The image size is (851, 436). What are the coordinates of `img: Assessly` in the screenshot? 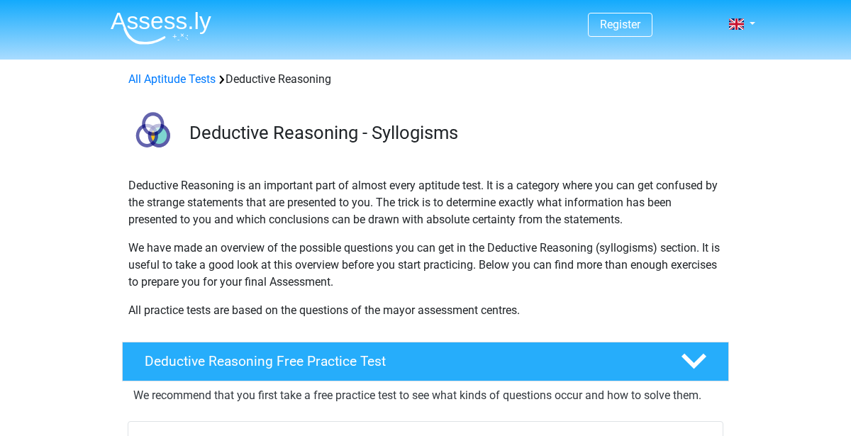 It's located at (161, 28).